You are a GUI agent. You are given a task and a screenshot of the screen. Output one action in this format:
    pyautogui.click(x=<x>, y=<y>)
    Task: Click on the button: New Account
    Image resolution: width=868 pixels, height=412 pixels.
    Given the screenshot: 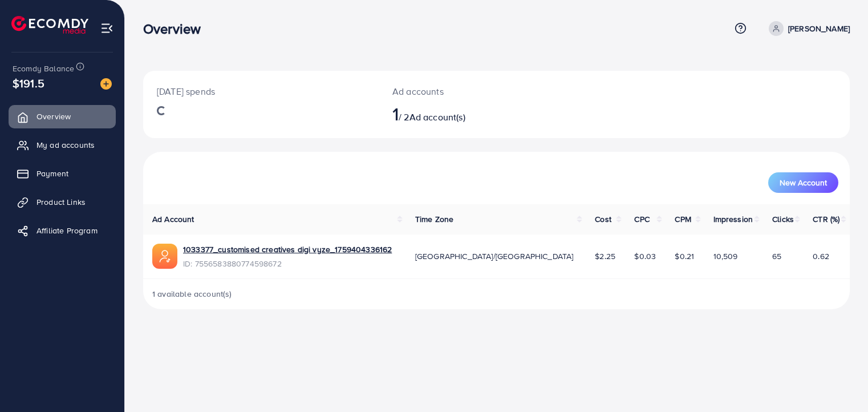 What is the action you would take?
    pyautogui.click(x=803, y=183)
    